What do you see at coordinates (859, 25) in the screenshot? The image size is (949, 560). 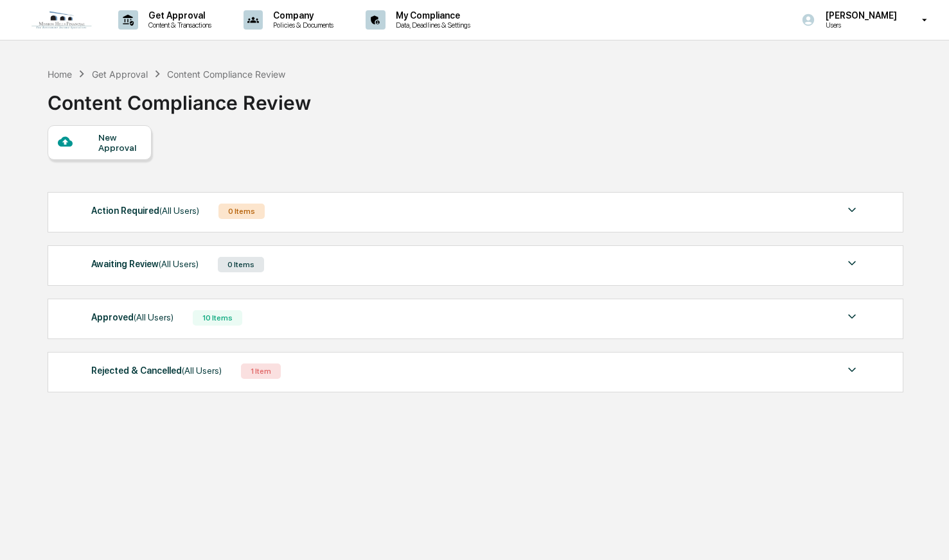 I see `p: Users` at bounding box center [859, 25].